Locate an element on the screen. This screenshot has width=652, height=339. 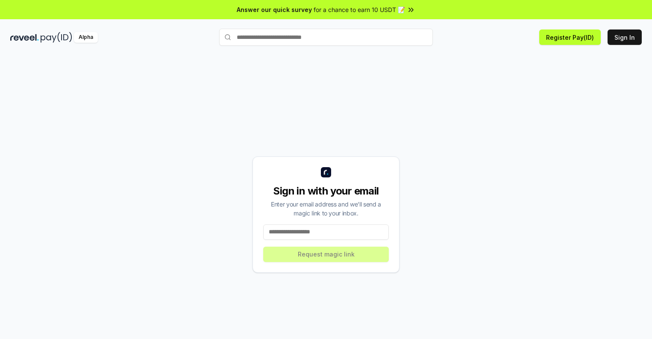
div: Enter your email address and we’ll send a magic link to your inbox. is located at coordinates (326, 208).